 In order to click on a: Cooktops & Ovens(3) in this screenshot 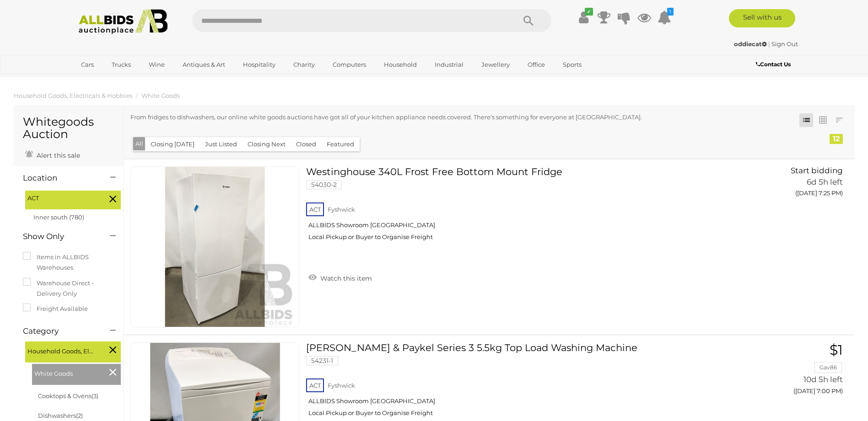, I will do `click(68, 396)`.